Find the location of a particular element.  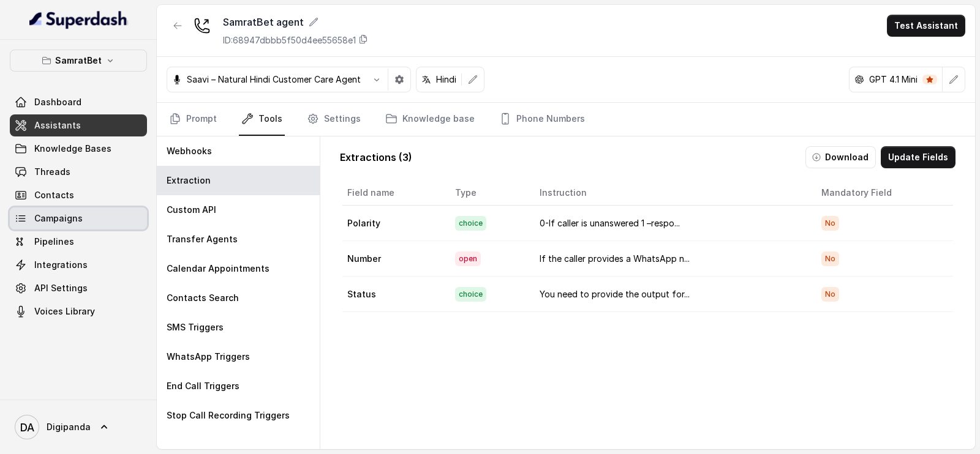

a: API Settings is located at coordinates (78, 288).